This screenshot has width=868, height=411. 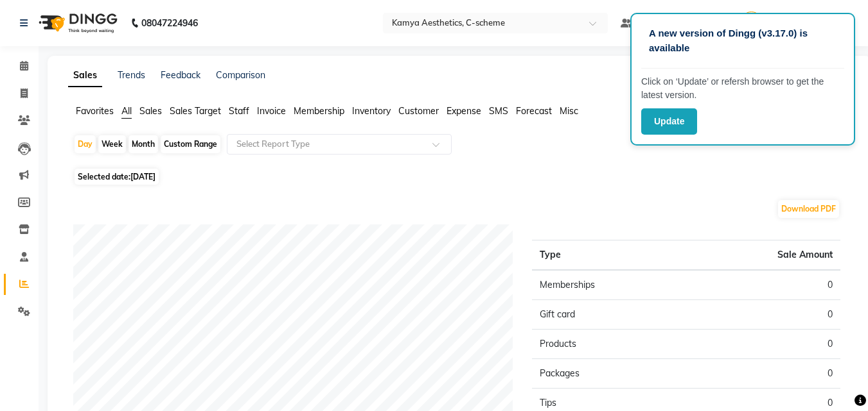 What do you see at coordinates (85, 144) in the screenshot?
I see `div: Day` at bounding box center [85, 144].